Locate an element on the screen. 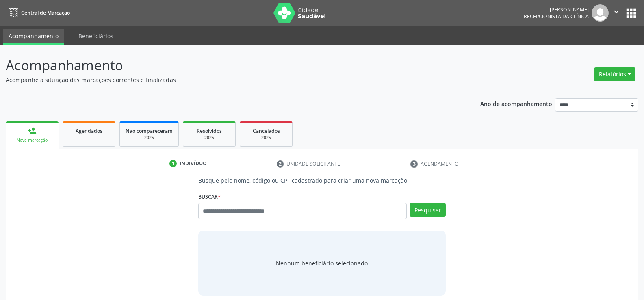 Image resolution: width=644 pixels, height=300 pixels. p: Acompanhamento is located at coordinates (227, 65).